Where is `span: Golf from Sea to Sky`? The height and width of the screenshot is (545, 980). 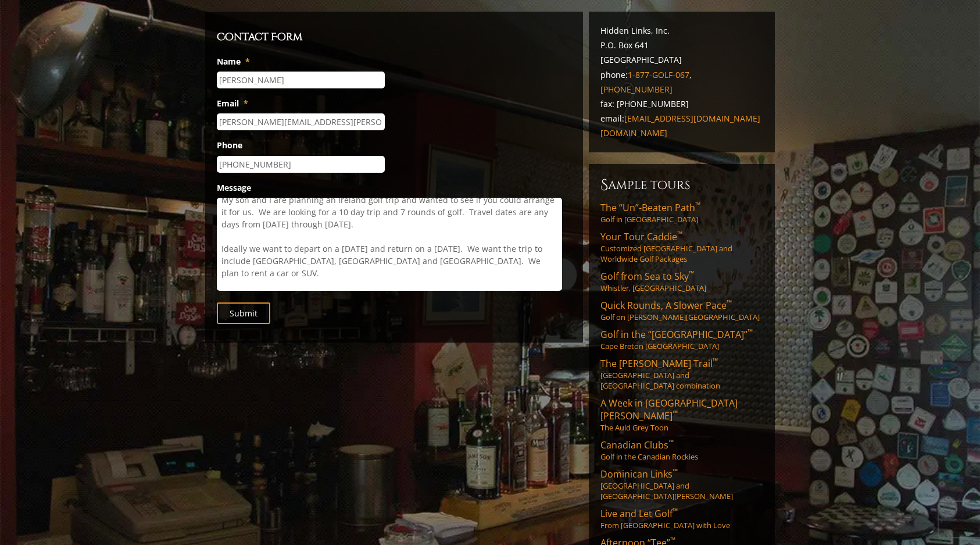
span: Golf from Sea to Sky is located at coordinates (646, 276).